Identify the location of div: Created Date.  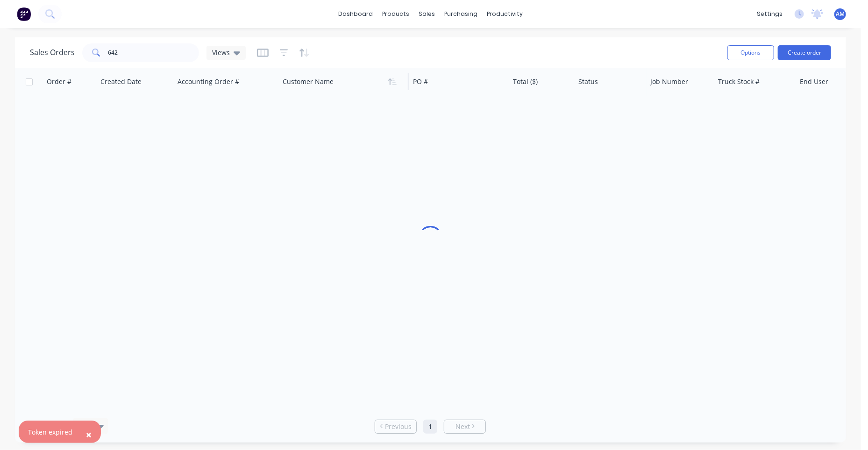
(121, 82).